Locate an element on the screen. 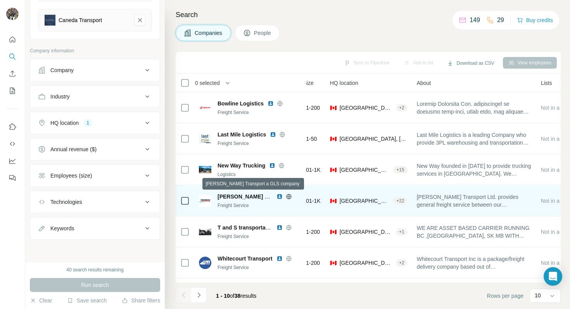 The width and height of the screenshot is (570, 309). button: Buy credits is located at coordinates (535, 20).